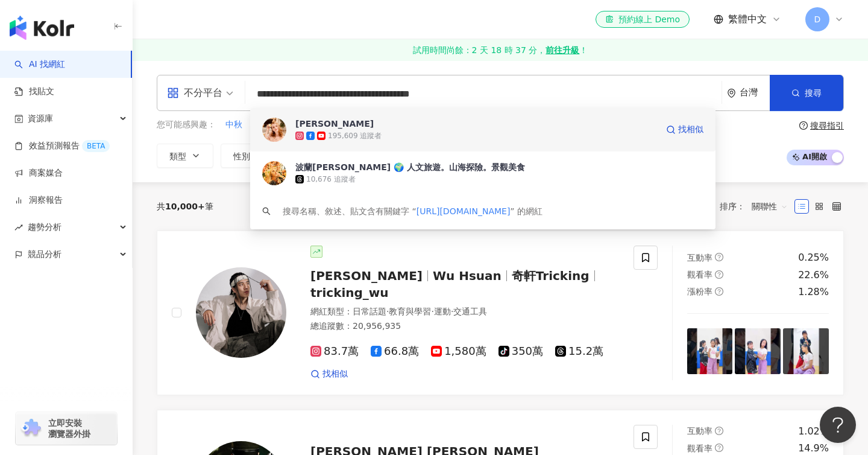 This screenshot has height=455, width=868. I want to click on div: 共 筆, so click(185, 206).